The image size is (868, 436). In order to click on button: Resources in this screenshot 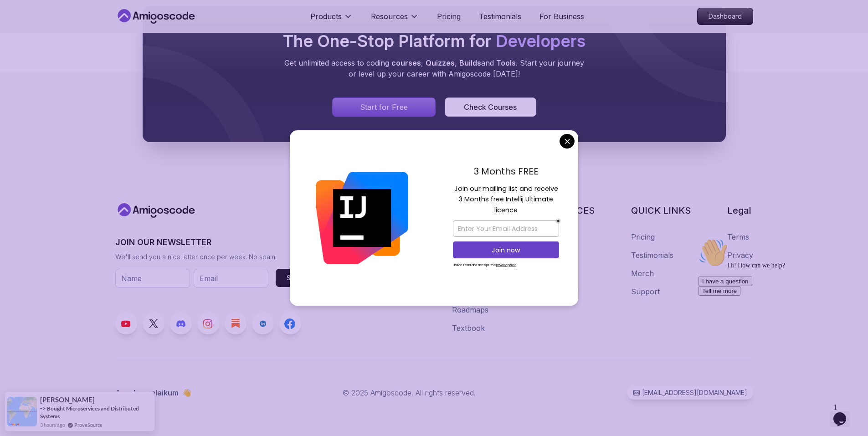, I will do `click(395, 20)`.